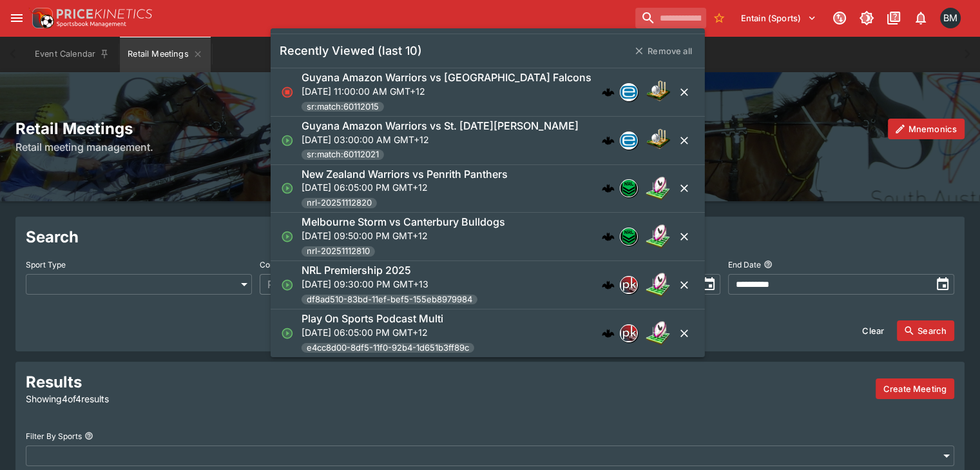 This screenshot has height=470, width=980. Describe the element at coordinates (951, 18) in the screenshot. I see `div: Byron Monk` at that location.